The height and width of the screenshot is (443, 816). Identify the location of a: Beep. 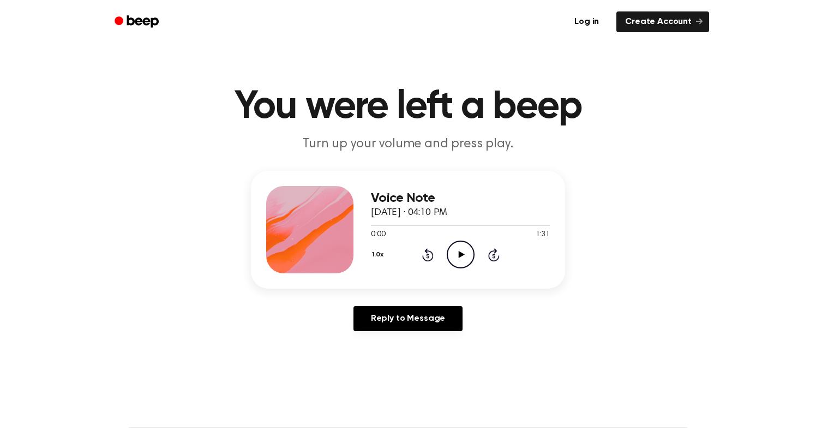
(138, 22).